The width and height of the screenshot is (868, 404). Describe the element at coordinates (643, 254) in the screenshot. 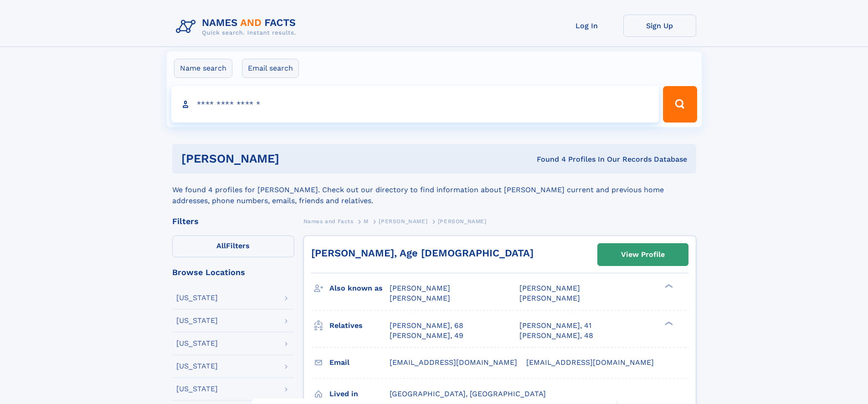

I see `div: View Profile` at that location.